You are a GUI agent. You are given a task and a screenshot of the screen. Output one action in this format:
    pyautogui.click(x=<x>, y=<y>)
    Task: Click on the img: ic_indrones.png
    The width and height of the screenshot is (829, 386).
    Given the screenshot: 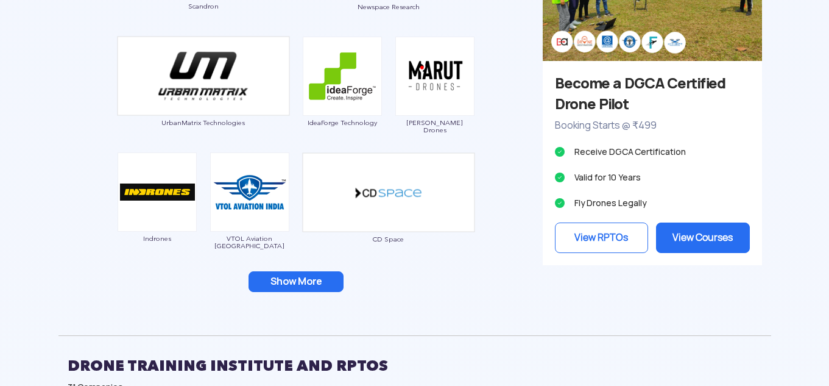 What is the action you would take?
    pyautogui.click(x=157, y=192)
    